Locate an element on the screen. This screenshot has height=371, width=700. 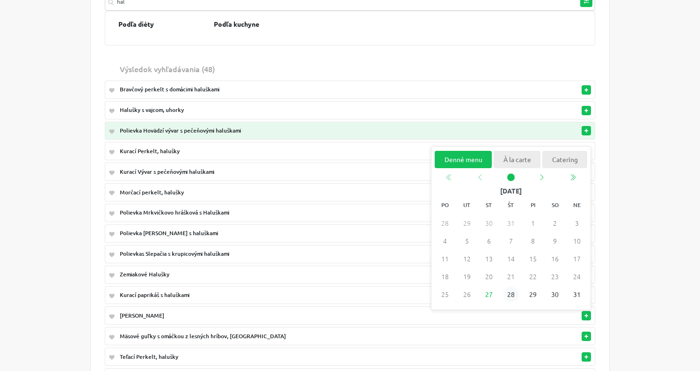
strong: Podľa diéty is located at coordinates (136, 24).